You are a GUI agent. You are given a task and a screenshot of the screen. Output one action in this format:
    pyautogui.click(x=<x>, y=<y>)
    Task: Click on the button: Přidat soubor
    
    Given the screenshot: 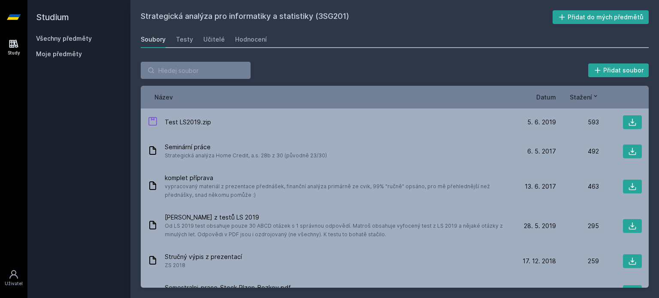 What is the action you would take?
    pyautogui.click(x=619, y=70)
    